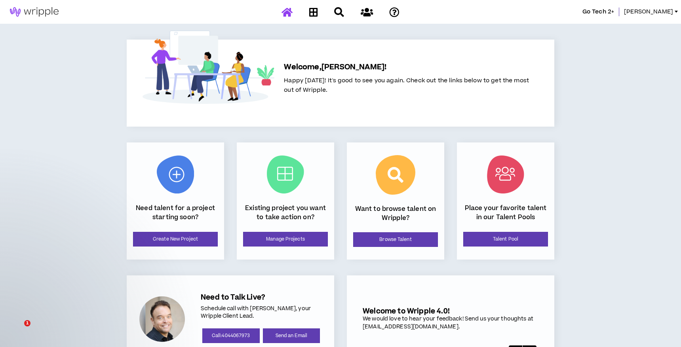 The image size is (681, 347). Describe the element at coordinates (175, 175) in the screenshot. I see `img: New Project` at that location.